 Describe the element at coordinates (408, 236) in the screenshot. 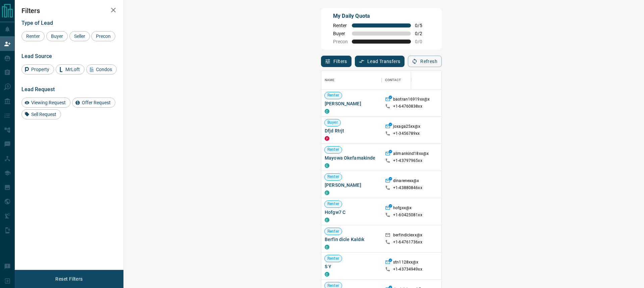

I see `p: berfindiclexx@x` at that location.